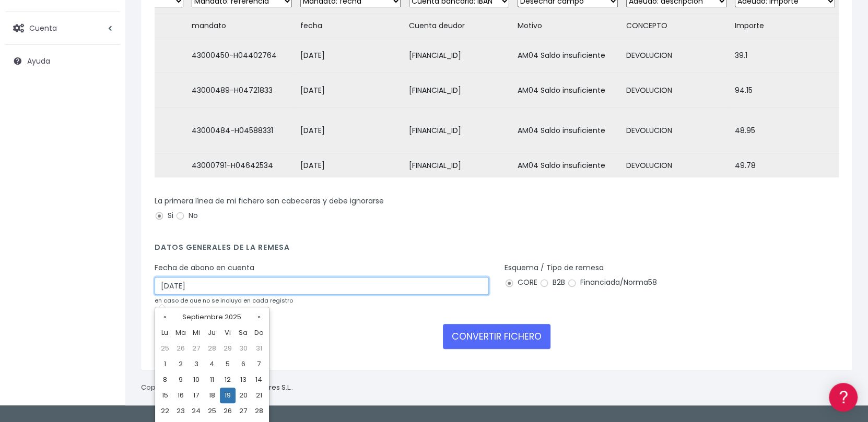  Describe the element at coordinates (187, 215) in the screenshot. I see `label: No` at that location.